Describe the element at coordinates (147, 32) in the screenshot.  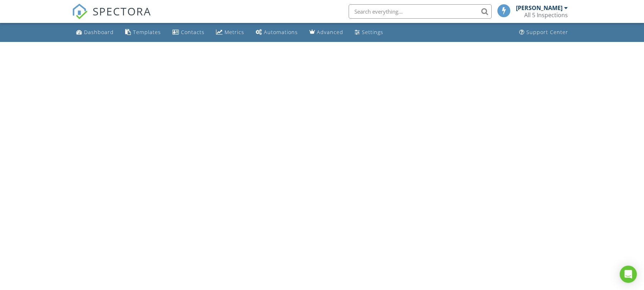
I see `div: Templates` at that location.